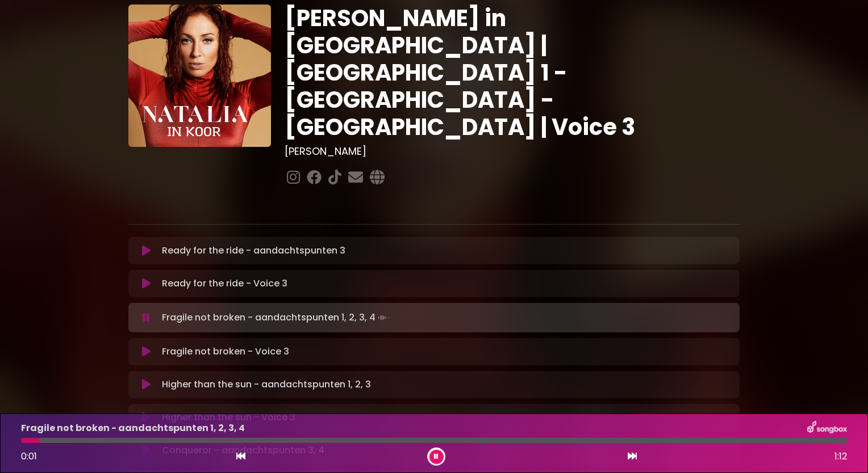 This screenshot has height=473, width=868. Describe the element at coordinates (841, 457) in the screenshot. I see `span: 1:12` at that location.